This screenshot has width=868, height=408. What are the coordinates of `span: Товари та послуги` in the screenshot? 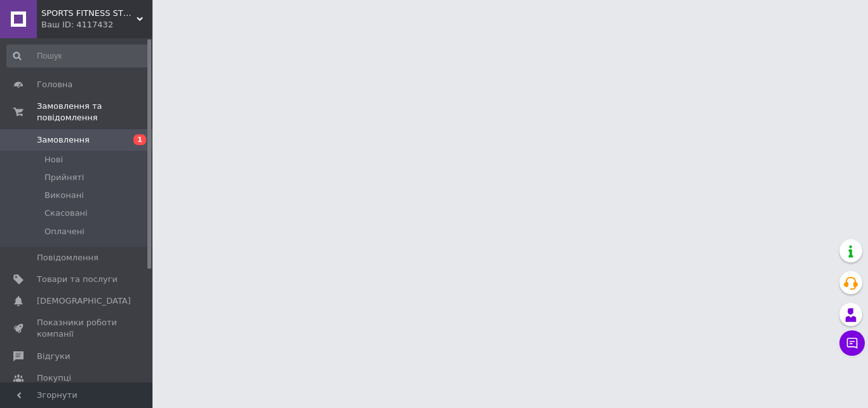 It's located at (77, 279).